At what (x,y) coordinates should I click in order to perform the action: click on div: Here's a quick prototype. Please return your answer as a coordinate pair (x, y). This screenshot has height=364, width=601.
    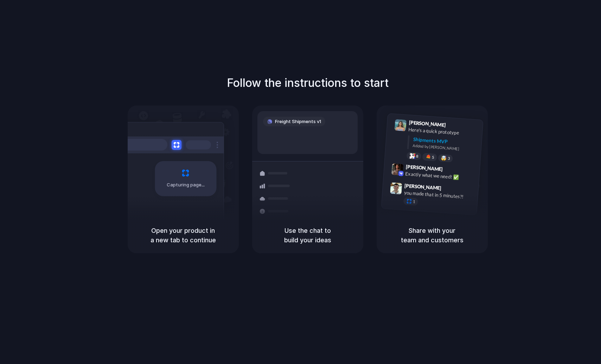
    Looking at the image, I should click on (443, 131).